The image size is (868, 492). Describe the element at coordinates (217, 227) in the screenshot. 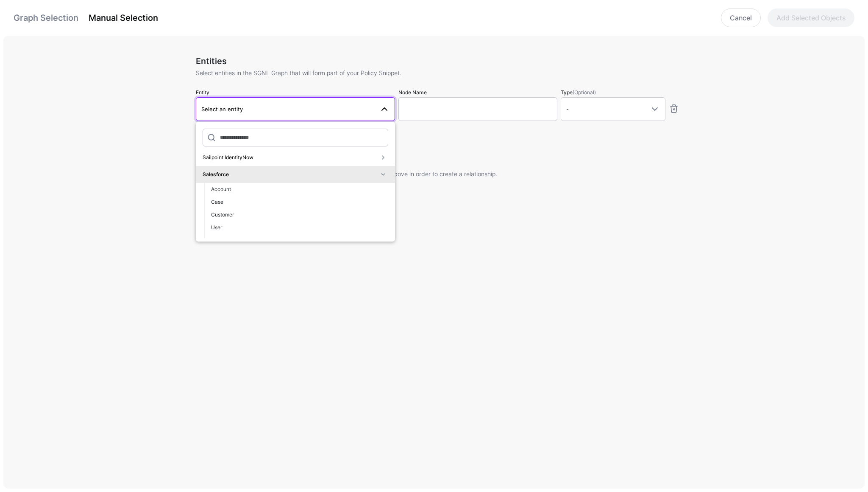

I see `span: User` at that location.